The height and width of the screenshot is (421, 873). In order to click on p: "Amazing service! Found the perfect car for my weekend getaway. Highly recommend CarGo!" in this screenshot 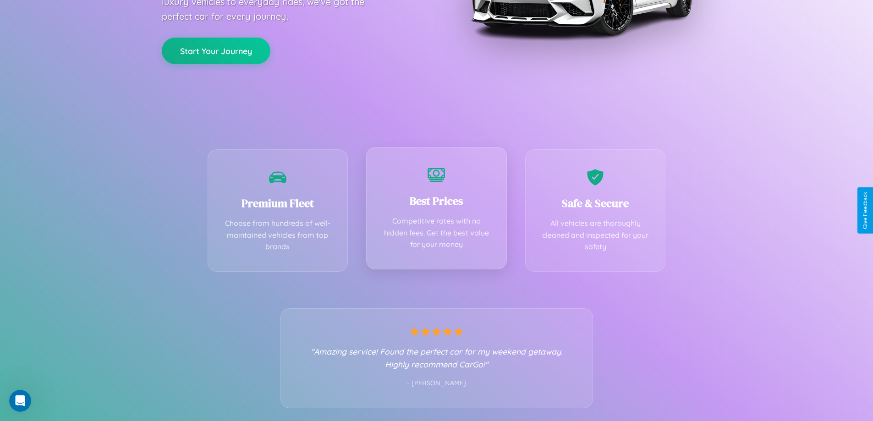, I will do `click(437, 358)`.